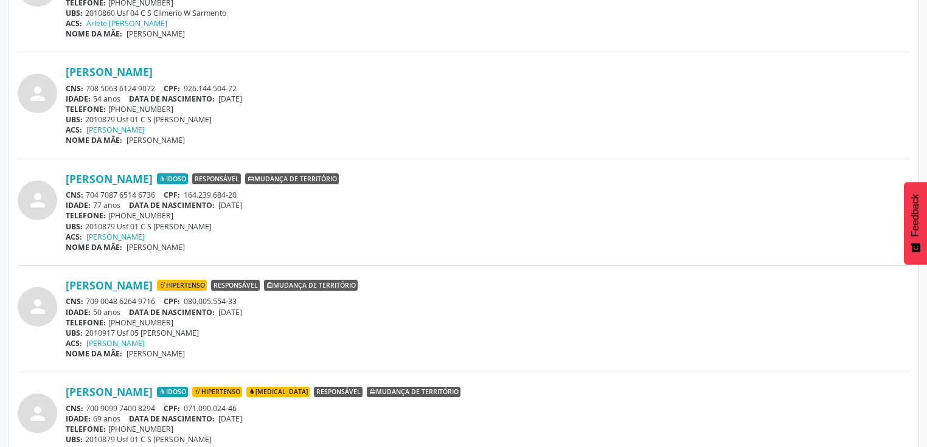 This screenshot has height=447, width=927. Describe the element at coordinates (915, 215) in the screenshot. I see `span: Feedback` at that location.